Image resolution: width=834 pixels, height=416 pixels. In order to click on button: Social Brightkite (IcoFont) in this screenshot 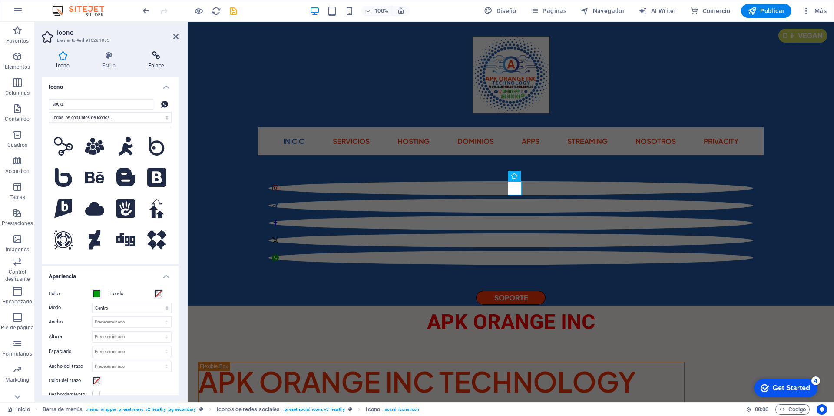, I will do `click(63, 208)`.